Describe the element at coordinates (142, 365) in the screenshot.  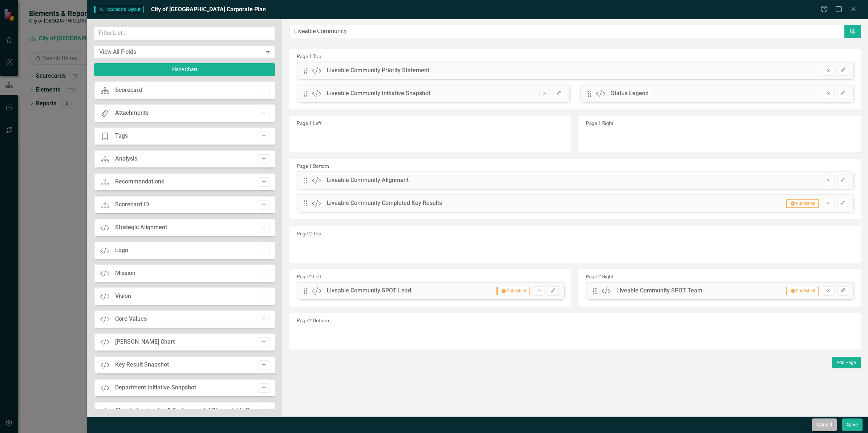
I see `div: Key Result Snapshot` at that location.